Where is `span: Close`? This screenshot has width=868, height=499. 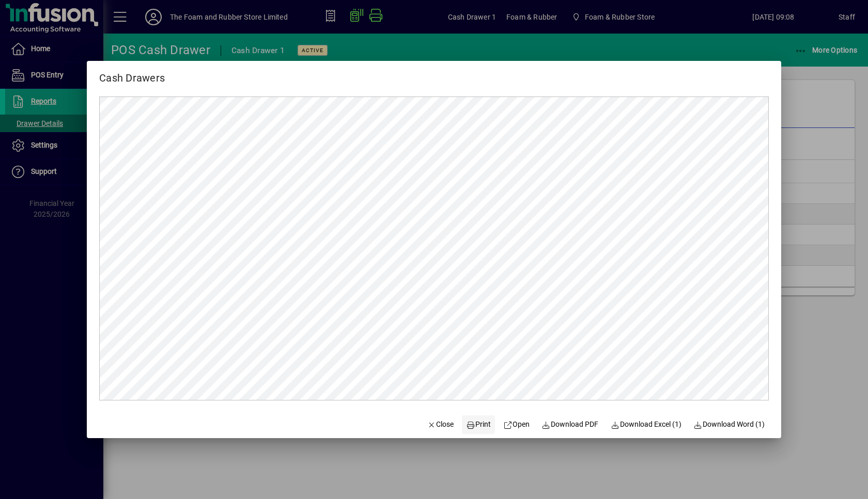 span: Close is located at coordinates (441, 424).